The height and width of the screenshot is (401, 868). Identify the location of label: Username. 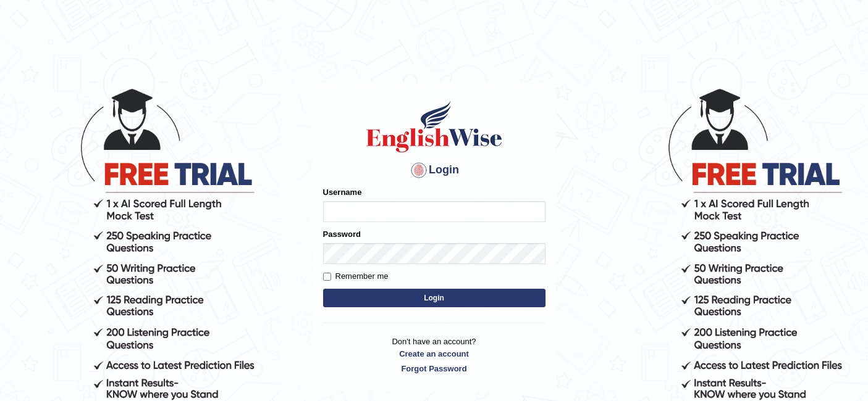
(342, 192).